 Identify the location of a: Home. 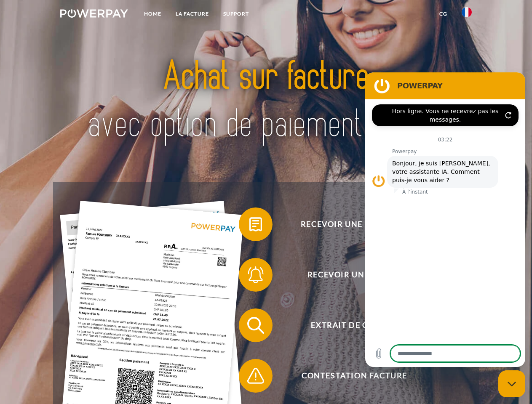
(153, 14).